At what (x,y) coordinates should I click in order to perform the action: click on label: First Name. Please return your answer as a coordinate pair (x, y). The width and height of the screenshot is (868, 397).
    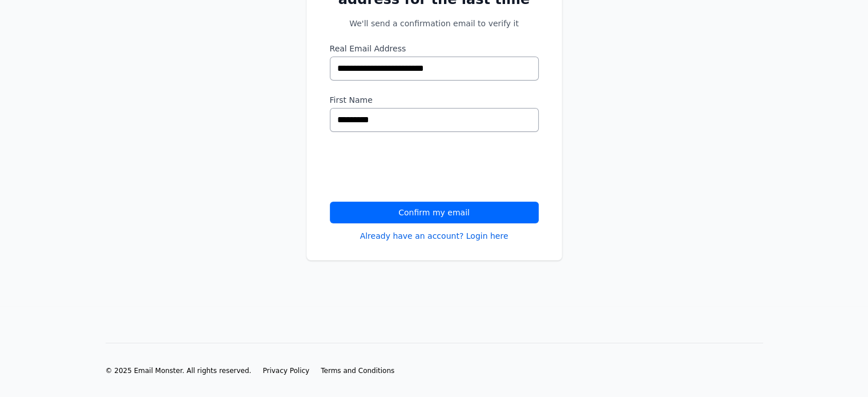
    Looking at the image, I should click on (434, 100).